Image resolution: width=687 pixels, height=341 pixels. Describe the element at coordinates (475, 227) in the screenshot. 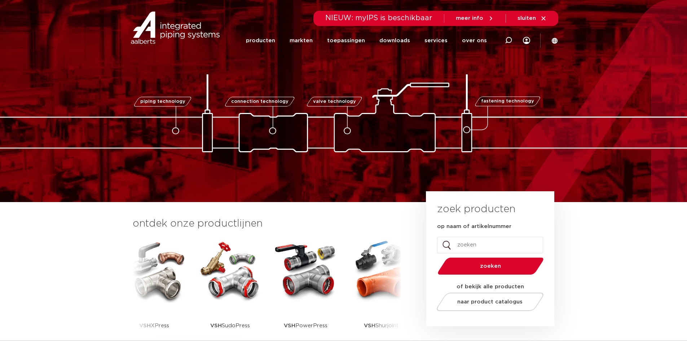

I see `label: op naam of artikelnummer` at that location.